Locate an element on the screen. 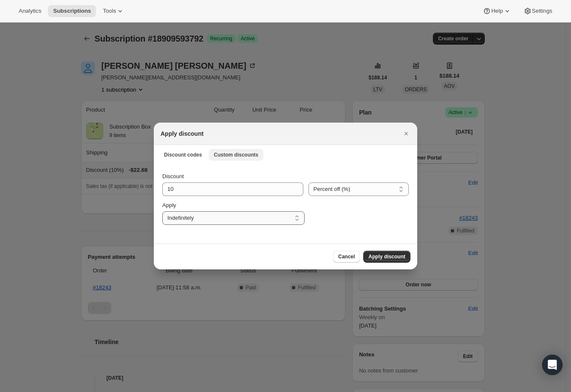 The width and height of the screenshot is (571, 392). span: Cancel is located at coordinates (346, 257).